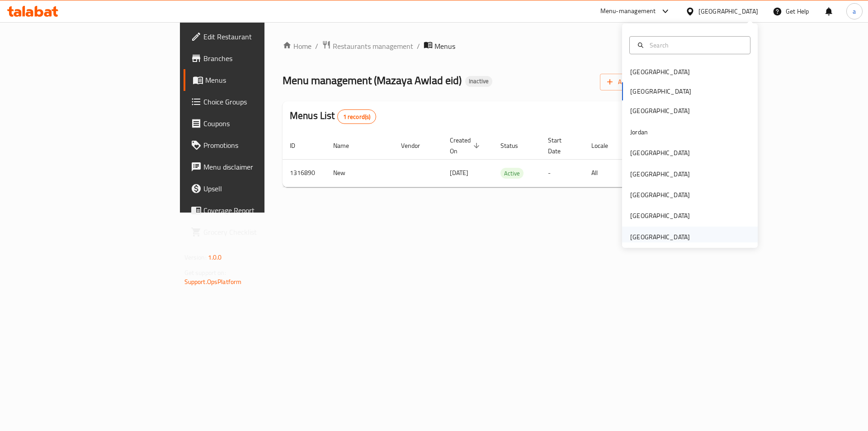 This screenshot has width=868, height=431. What do you see at coordinates (635, 82) in the screenshot?
I see `span: Add New Menu` at bounding box center [635, 82].